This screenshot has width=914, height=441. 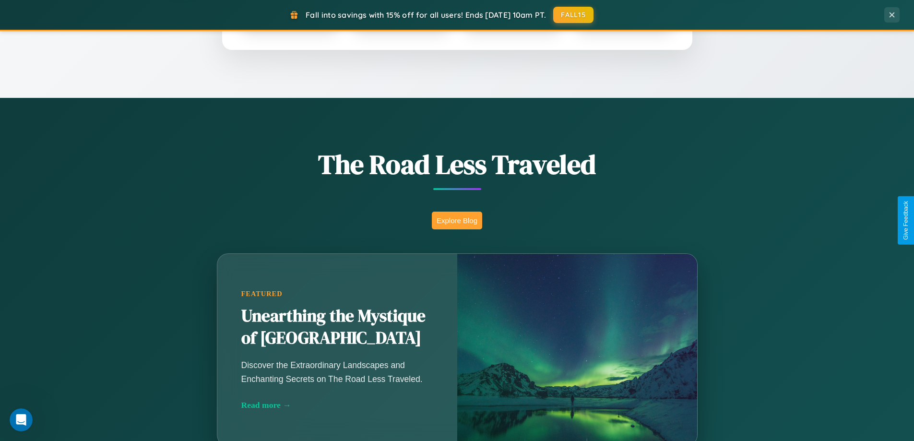 I want to click on button: Explore Blog, so click(x=457, y=220).